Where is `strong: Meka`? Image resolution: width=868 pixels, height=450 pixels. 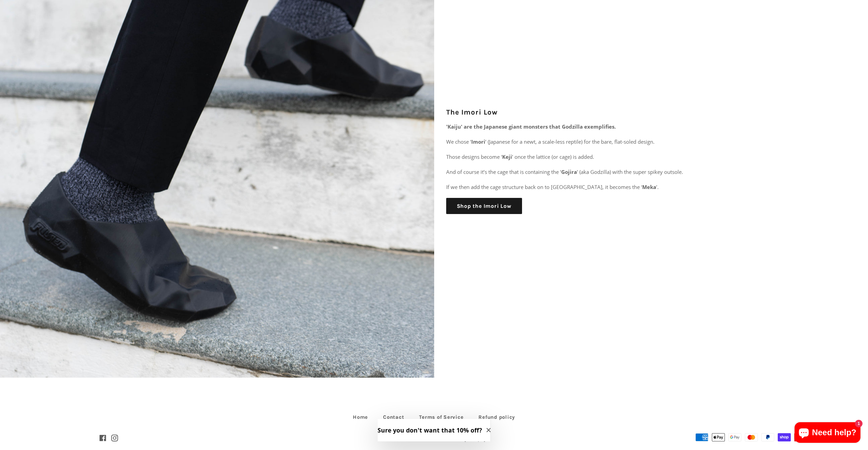
strong: Meka is located at coordinates (649, 187).